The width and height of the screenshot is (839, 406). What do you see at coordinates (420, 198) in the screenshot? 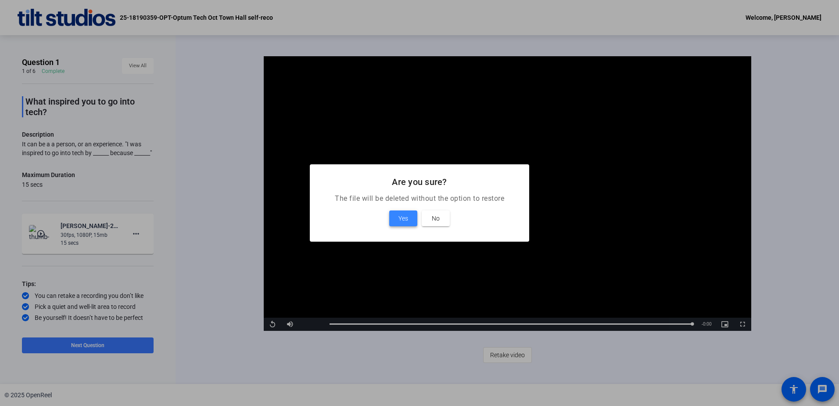
I see `p: The file will be deleted without the option to restore` at bounding box center [420, 198].